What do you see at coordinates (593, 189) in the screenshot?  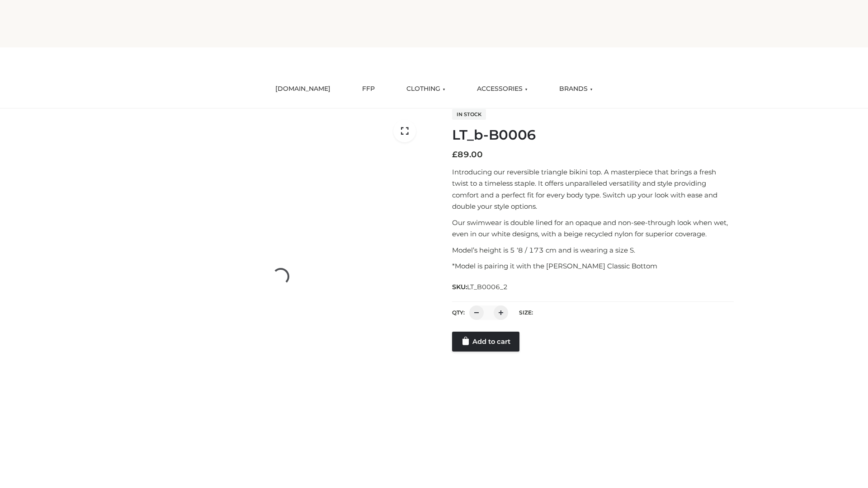 I see `p: Introducing our reversible triangle bikini top. A masterpiece that brings a fresh twist to a time...` at bounding box center [593, 189].